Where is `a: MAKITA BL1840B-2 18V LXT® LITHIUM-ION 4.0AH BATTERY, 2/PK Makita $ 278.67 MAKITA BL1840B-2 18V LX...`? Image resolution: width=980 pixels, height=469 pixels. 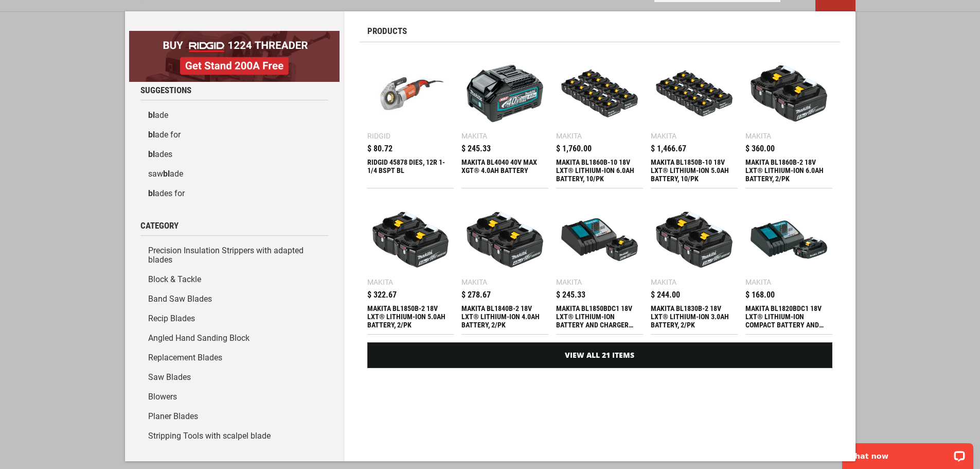
a: MAKITA BL1840B-2 18V LXT® LITHIUM-ION 4.0AH BATTERY, 2/PK Makita $ 278.67 MAKITA BL1840B-2 18V LX... is located at coordinates (505, 265).